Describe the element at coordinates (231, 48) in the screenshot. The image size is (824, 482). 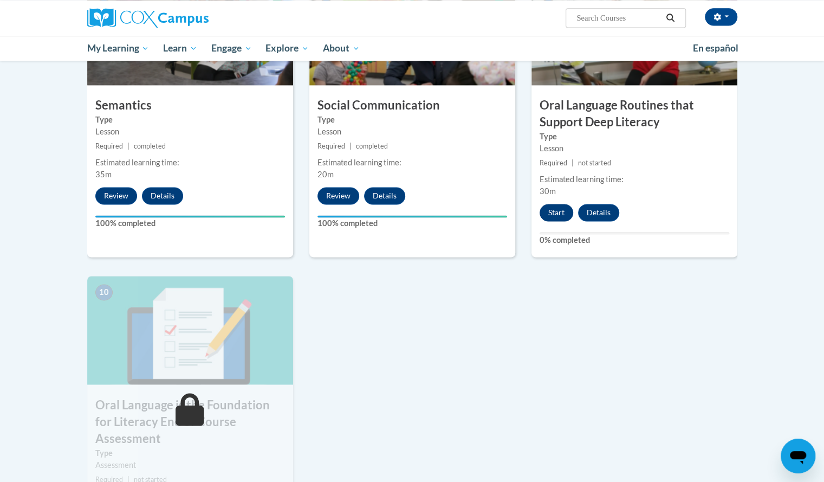
I see `span: Engage` at that location.